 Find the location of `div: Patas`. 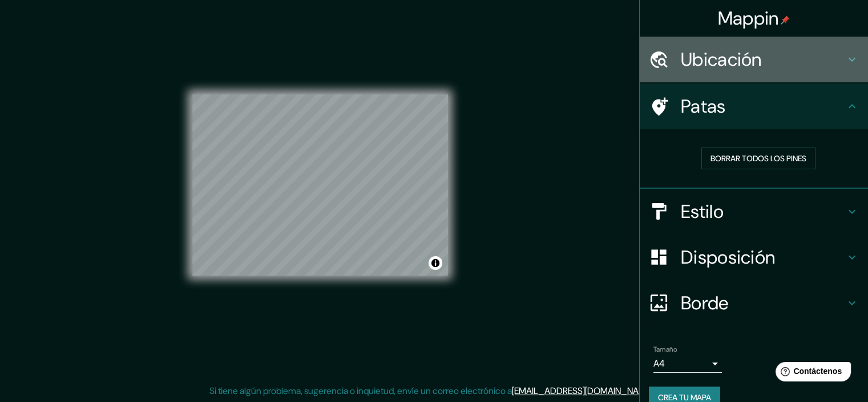

div: Patas is located at coordinates (754, 106).